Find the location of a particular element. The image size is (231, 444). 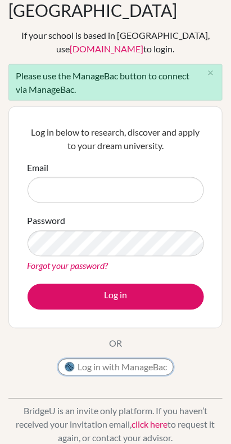

a: Forgot your password? is located at coordinates (68, 266).